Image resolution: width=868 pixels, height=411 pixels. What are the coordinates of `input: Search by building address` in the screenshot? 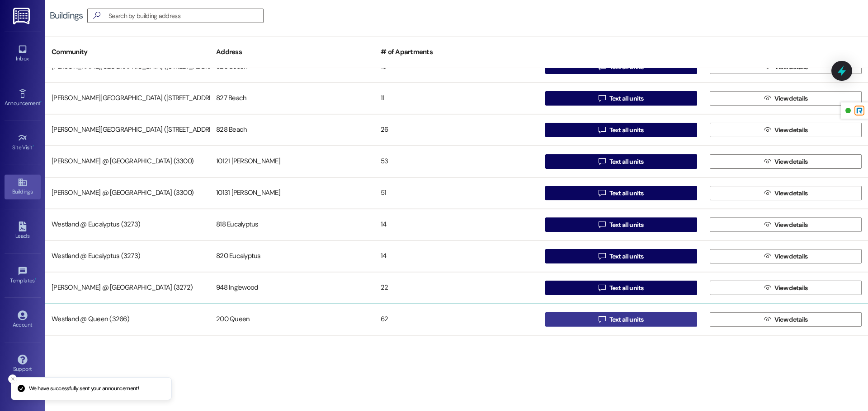 It's located at (185, 15).